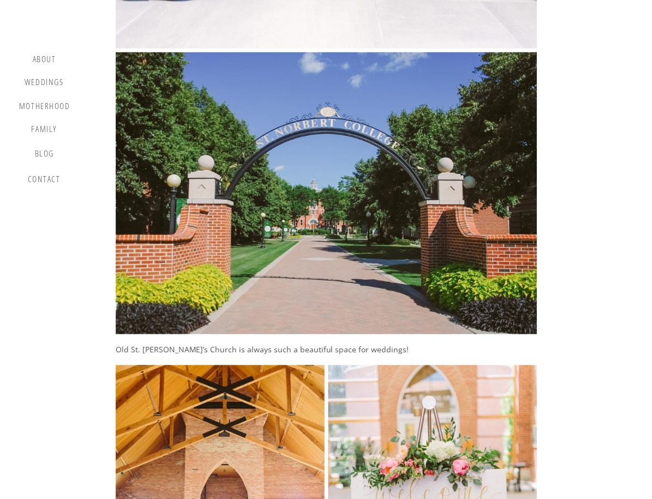 The image size is (652, 499). I want to click on div: Weddings, so click(44, 83).